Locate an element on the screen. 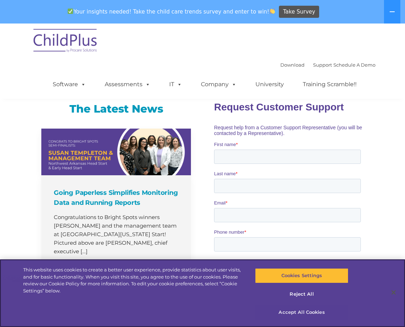  span: Take Survey is located at coordinates (300, 12).